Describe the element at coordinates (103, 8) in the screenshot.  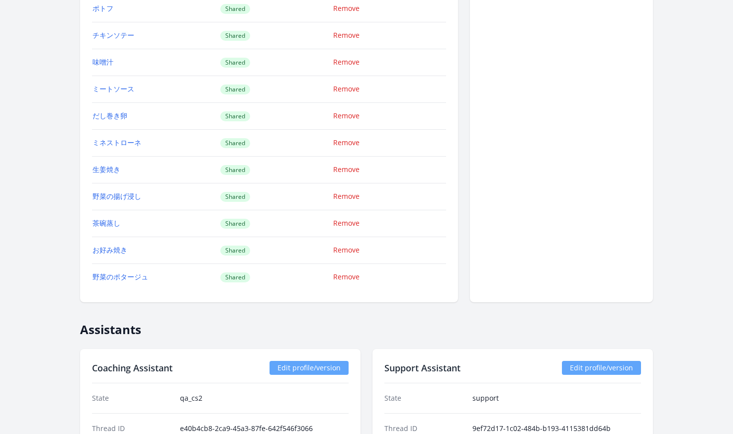
I see `a: ポトフ` at that location.